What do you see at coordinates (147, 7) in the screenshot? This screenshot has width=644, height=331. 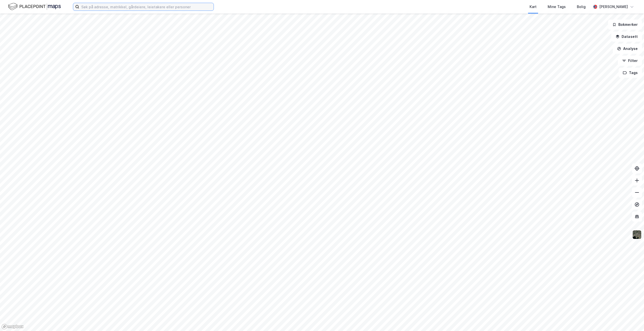 I see `input: Søk på adresse, matrikkel, gårdeiere, leietakere eller personer` at bounding box center [147, 7].